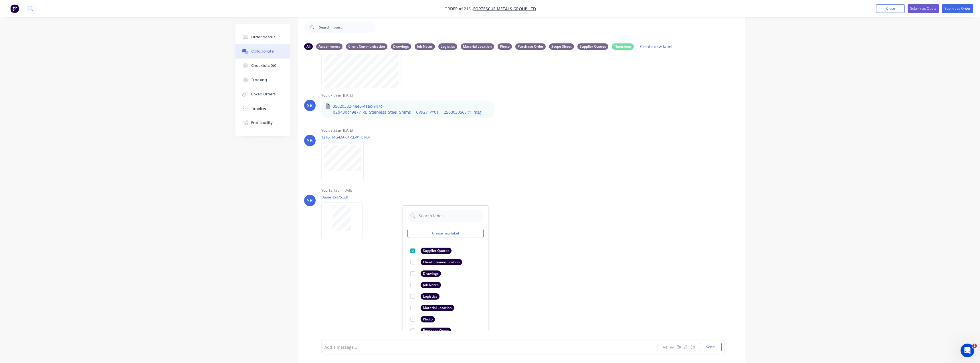  I want to click on button: Checklists 0/0, so click(263, 65).